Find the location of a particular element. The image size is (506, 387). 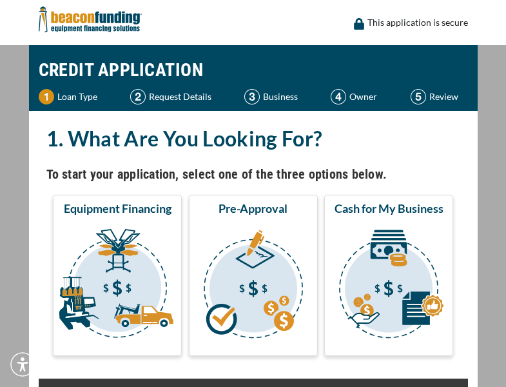

img: Equipment Financing is located at coordinates (117, 286).